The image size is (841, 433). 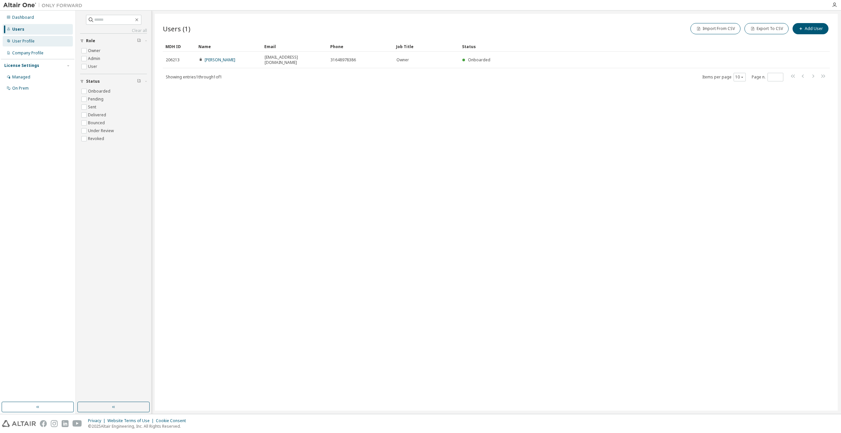 I want to click on label: User, so click(x=93, y=67).